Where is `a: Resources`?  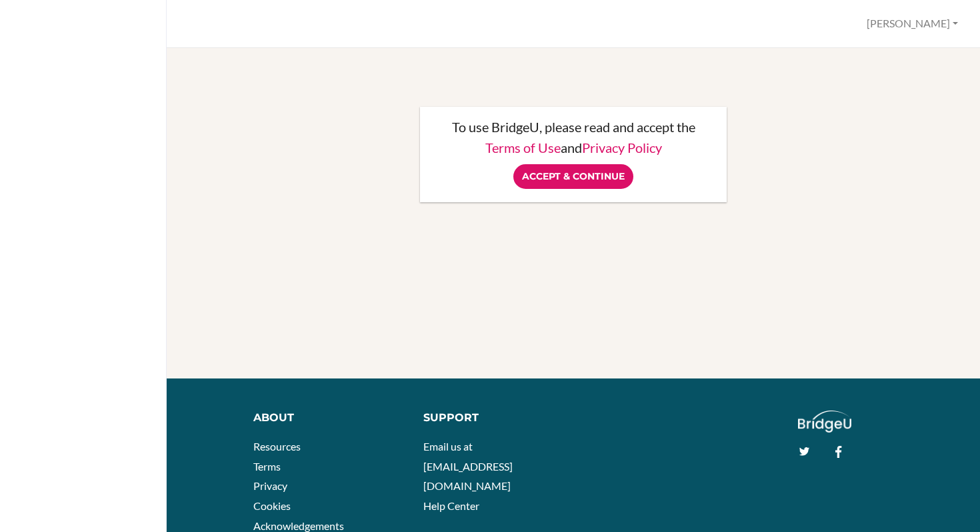
a: Resources is located at coordinates (277, 445).